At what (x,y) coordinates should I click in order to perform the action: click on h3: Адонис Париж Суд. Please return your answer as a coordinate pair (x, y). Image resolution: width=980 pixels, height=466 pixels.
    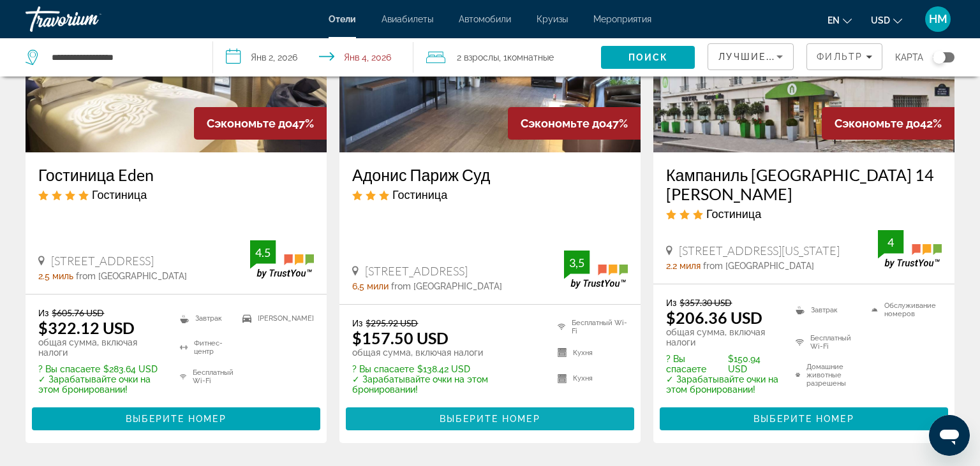
    Looking at the image, I should click on (490, 175).